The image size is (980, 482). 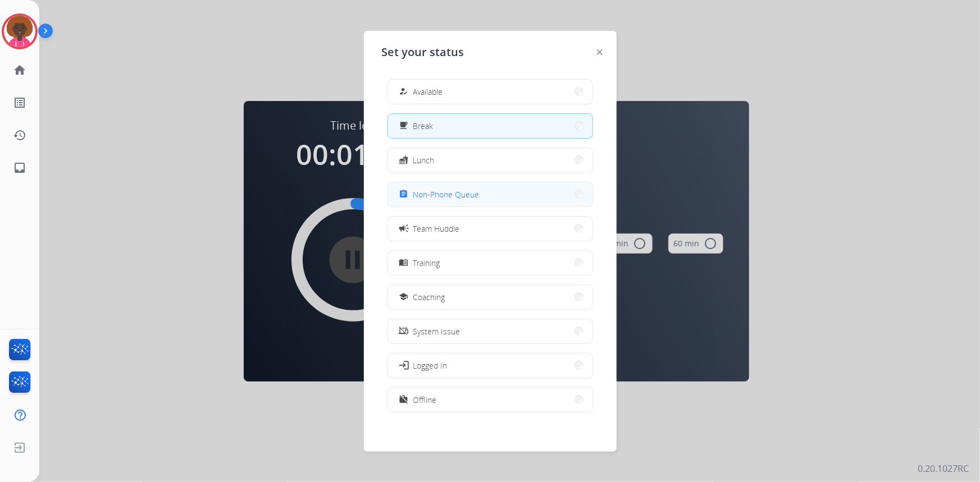 What do you see at coordinates (490, 160) in the screenshot?
I see `button: Lunch` at bounding box center [490, 160].